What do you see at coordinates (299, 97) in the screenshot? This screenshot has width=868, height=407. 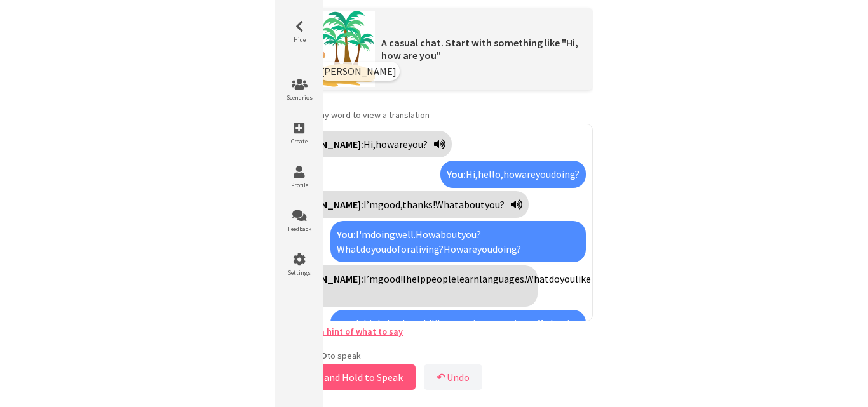 I see `span: Scenarios` at bounding box center [299, 97].